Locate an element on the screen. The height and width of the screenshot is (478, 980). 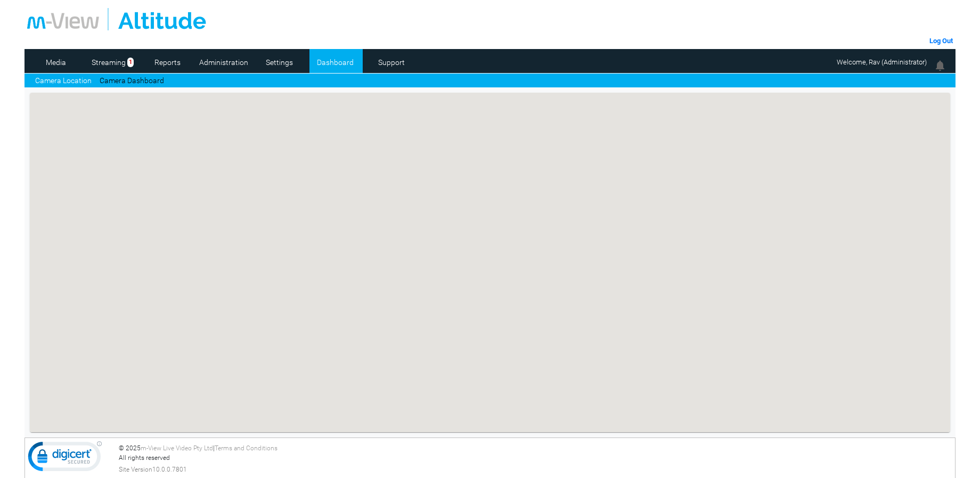
a: Terms and Conditions is located at coordinates (246, 448).